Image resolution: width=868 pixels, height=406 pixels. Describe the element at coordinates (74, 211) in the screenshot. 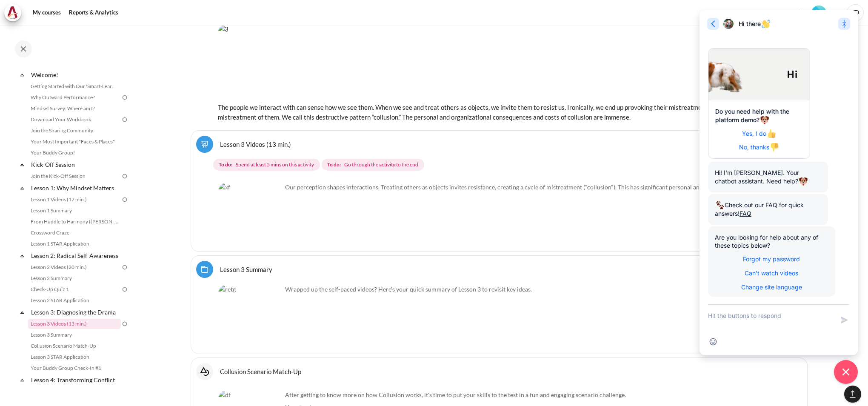

I see `a: Lesson 1 Summary` at that location.